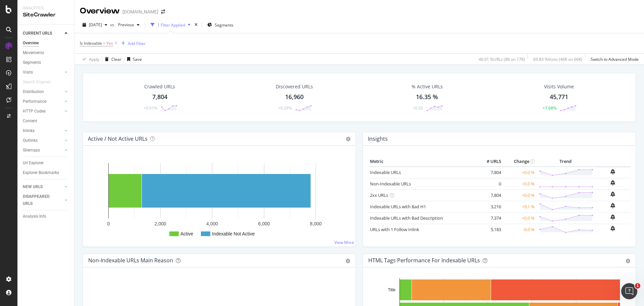 This screenshot has height=306, width=644. Describe the element at coordinates (489, 207) in the screenshot. I see `td: 3,216` at that location.